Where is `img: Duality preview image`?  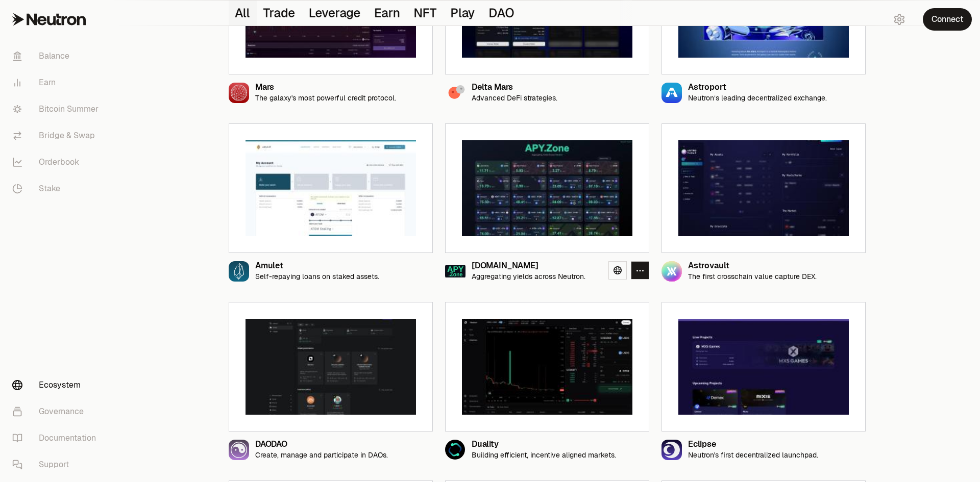
img: Duality preview image is located at coordinates (547, 367).